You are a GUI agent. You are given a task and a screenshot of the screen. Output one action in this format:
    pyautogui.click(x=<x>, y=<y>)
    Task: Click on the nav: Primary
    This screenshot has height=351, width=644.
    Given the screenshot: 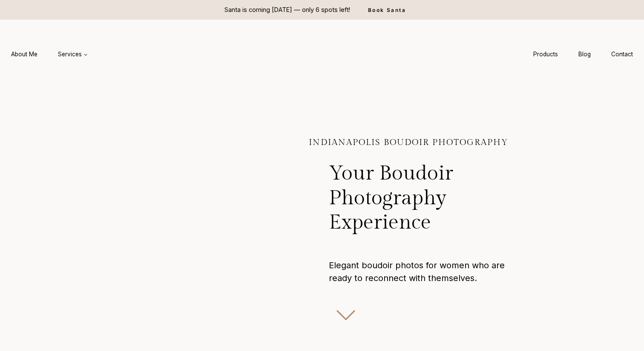 What is the action you would take?
    pyautogui.click(x=49, y=54)
    